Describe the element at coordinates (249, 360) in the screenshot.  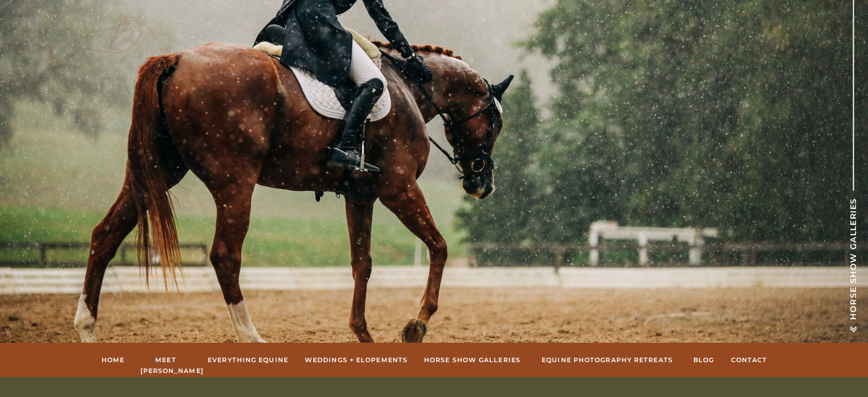
I see `a: Everything Equine` at that location.